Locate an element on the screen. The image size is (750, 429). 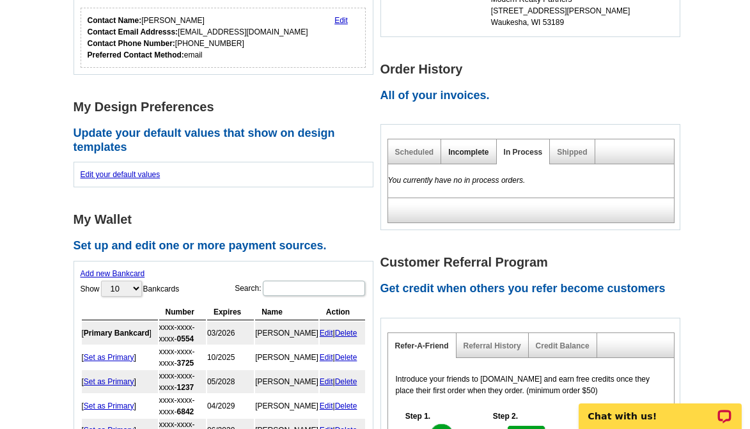
label: Search: is located at coordinates (300, 288).